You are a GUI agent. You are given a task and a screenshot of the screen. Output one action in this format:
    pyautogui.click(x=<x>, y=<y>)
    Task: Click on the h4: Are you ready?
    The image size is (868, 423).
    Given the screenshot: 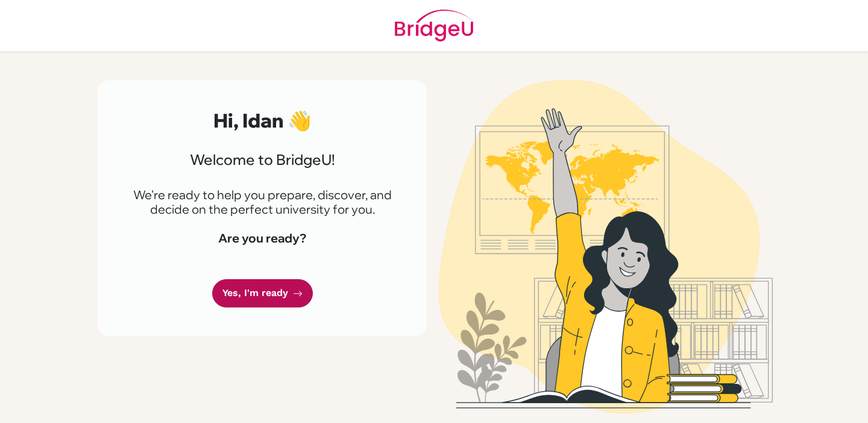 What is the action you would take?
    pyautogui.click(x=262, y=238)
    